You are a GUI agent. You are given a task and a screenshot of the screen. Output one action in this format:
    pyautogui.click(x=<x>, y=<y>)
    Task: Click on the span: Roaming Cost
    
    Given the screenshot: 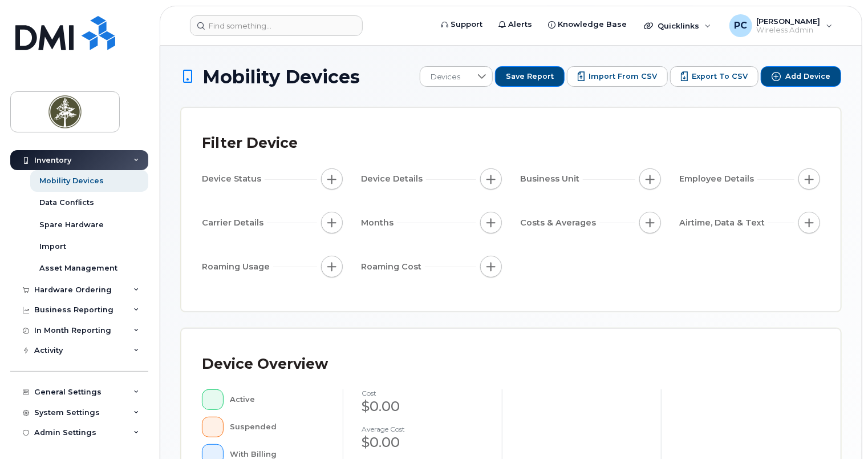 What is the action you would take?
    pyautogui.click(x=393, y=266)
    